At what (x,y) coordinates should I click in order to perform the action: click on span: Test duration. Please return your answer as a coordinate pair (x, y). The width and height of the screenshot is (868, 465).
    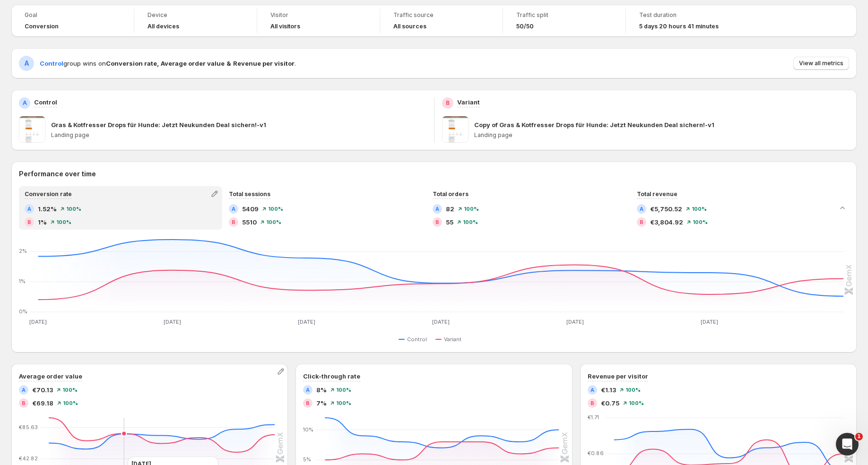
    Looking at the image, I should click on (688, 15).